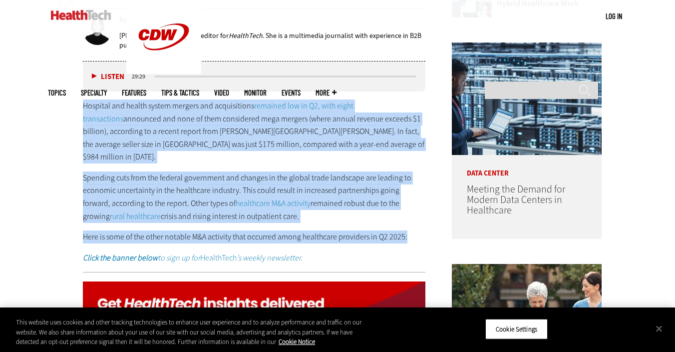 Image resolution: width=675 pixels, height=352 pixels. Describe the element at coordinates (270, 257) in the screenshot. I see `em: ’s weekly newsletter.` at that location.